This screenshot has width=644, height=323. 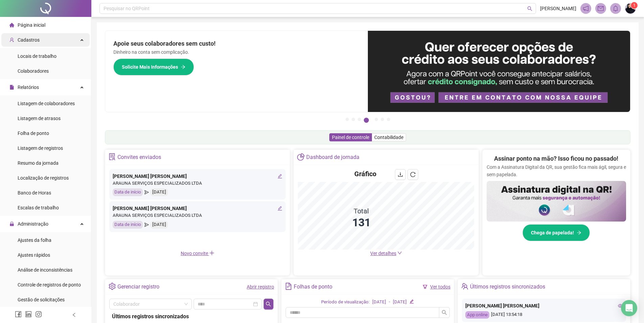 What do you see at coordinates (112, 286) in the screenshot?
I see `span: setting` at bounding box center [112, 286].